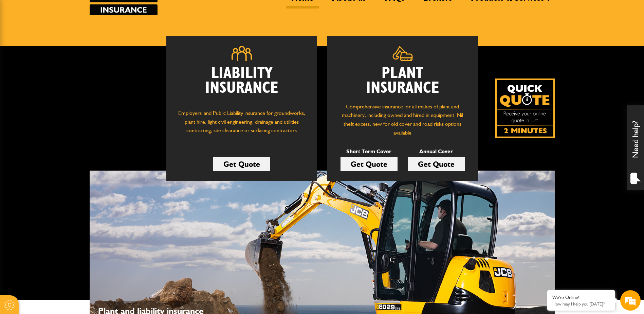  I want to click on img: Quick Quote, so click(524, 108).